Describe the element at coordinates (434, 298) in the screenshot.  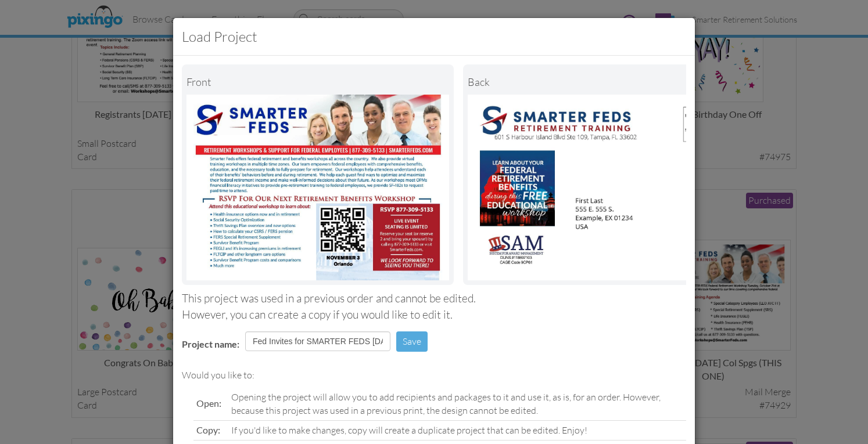
I see `div: This project was used in a previous order and cannot be edited.` at that location.